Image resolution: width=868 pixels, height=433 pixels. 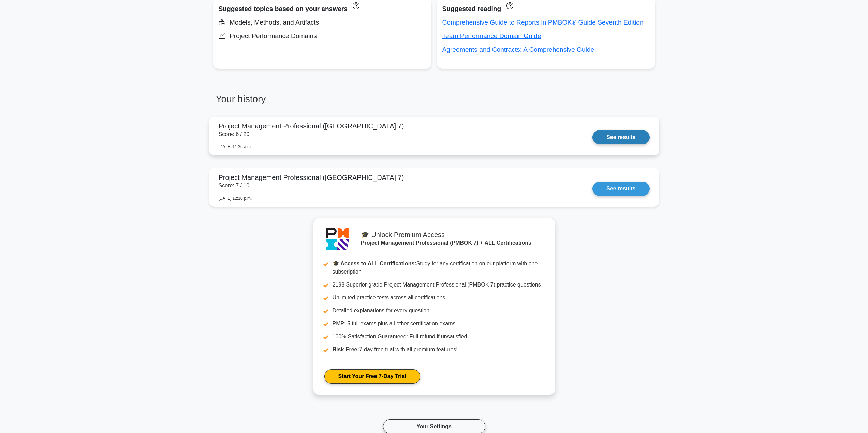 What do you see at coordinates (322, 9) in the screenshot?
I see `div: Suggested topics based on your answers` at bounding box center [322, 9].